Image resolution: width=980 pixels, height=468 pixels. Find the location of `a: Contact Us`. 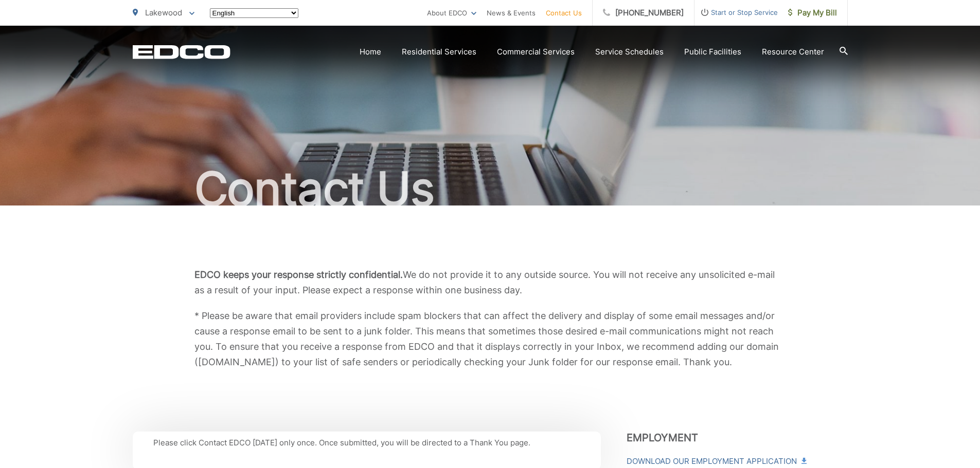

a: Contact Us is located at coordinates (564, 13).